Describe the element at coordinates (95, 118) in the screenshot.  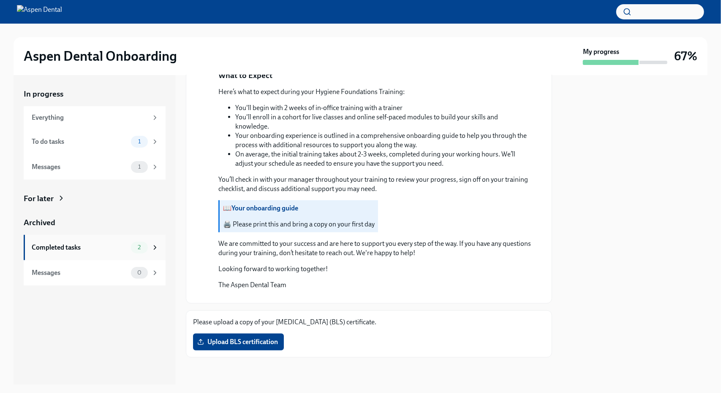
I see `a: Everything` at that location.